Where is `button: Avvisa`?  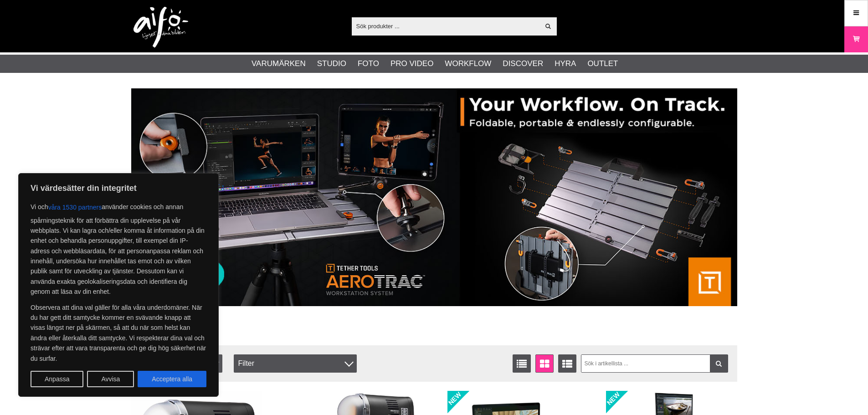 button: Avvisa is located at coordinates (110, 379).